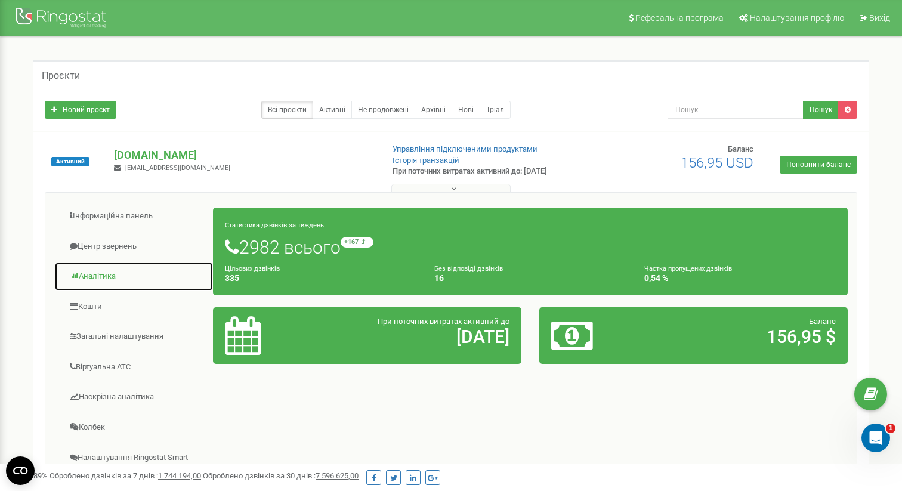 The height and width of the screenshot is (491, 902). What do you see at coordinates (433, 110) in the screenshot?
I see `a: Архівні` at bounding box center [433, 110].